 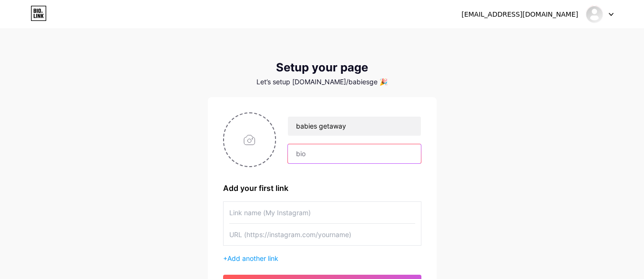 I want to click on input: Link name (My Instagram), so click(x=322, y=213).